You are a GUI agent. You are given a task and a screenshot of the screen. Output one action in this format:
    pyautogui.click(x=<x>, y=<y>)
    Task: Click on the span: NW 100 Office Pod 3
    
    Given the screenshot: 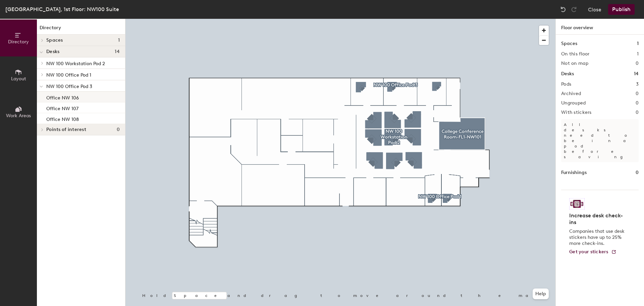 What is the action you would take?
    pyautogui.click(x=69, y=86)
    